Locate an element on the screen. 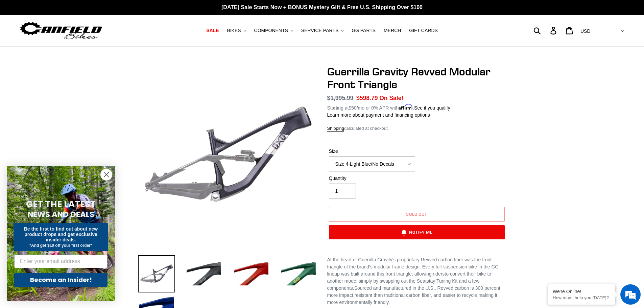 Image resolution: width=644 pixels, height=308 pixels. a: SALE is located at coordinates (212, 31).